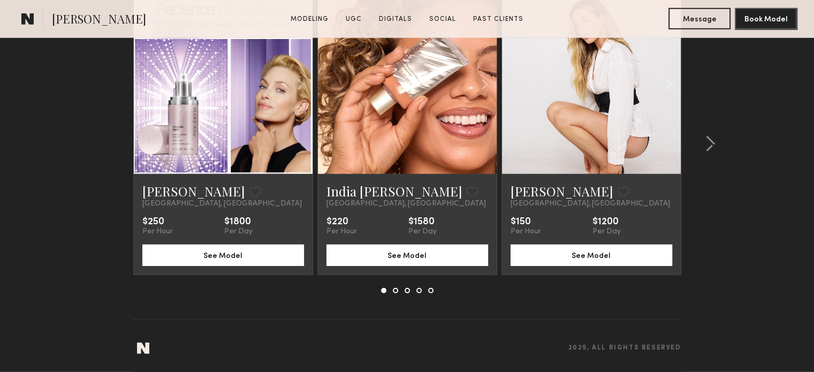  I want to click on div: $1800, so click(238, 222).